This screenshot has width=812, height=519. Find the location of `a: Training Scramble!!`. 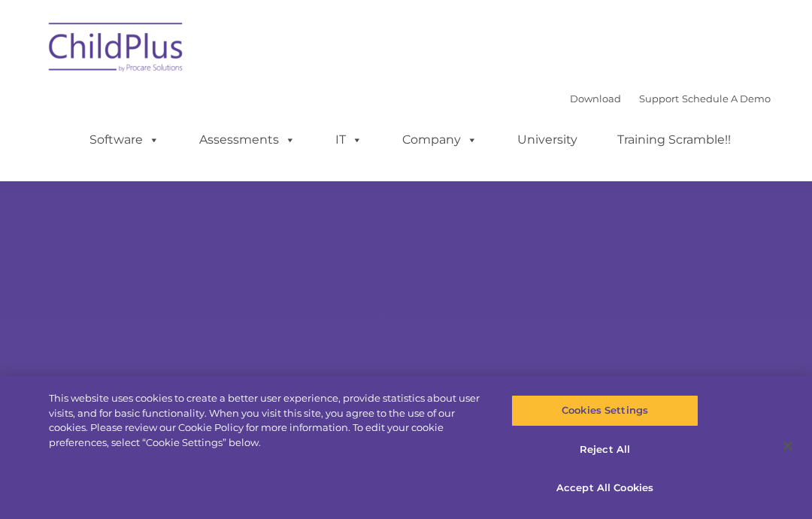

a: Training Scramble!! is located at coordinates (674, 140).